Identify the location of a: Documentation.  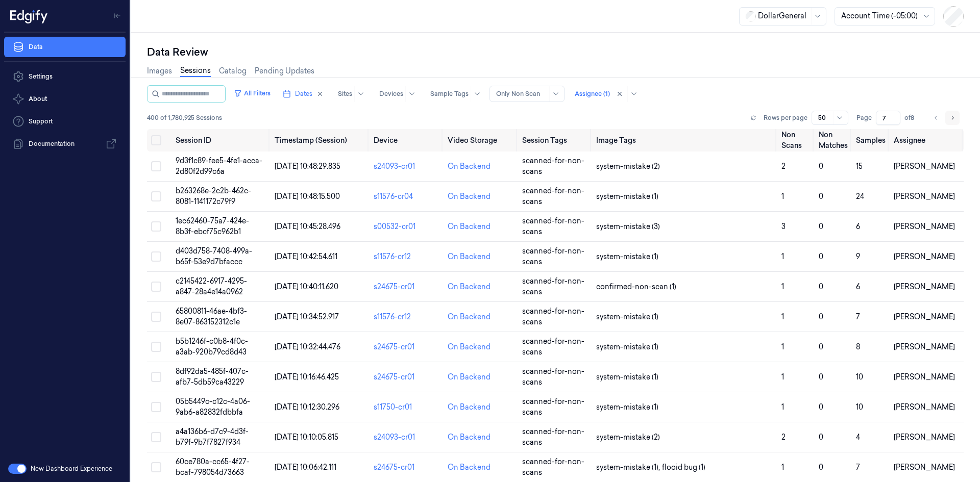
(65, 144).